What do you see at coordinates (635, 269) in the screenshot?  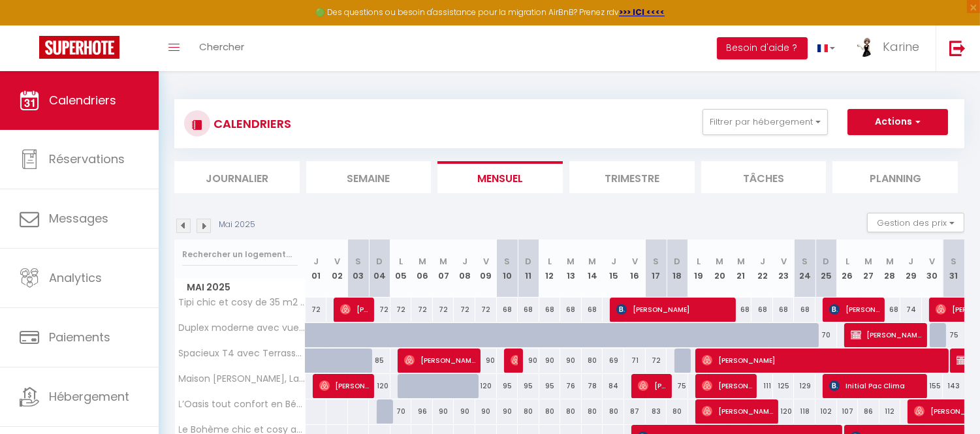 I see `th: 16` at bounding box center [635, 269].